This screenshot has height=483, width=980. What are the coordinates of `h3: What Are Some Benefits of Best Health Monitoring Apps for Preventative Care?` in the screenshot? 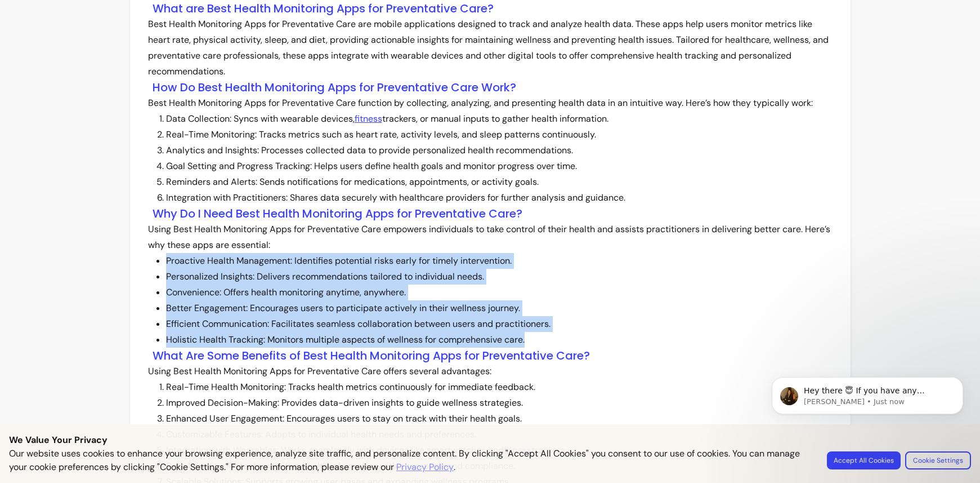 It's located at (492, 355).